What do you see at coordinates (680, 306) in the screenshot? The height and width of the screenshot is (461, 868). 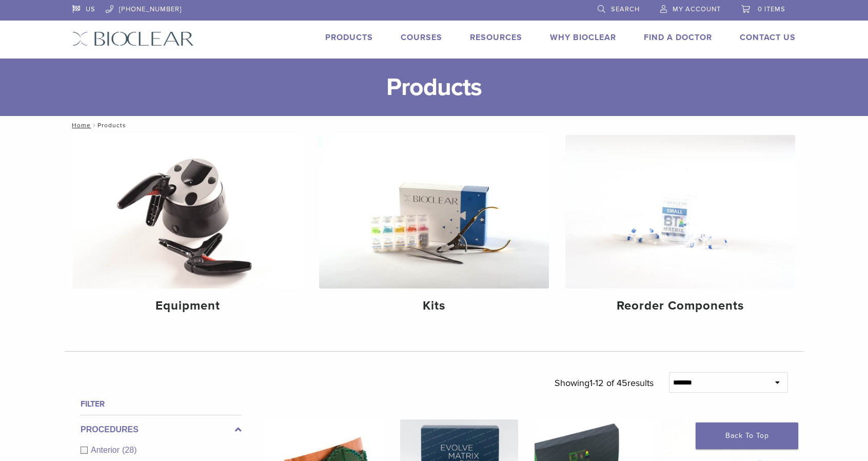 I see `h4: Reorder Components` at bounding box center [680, 306].